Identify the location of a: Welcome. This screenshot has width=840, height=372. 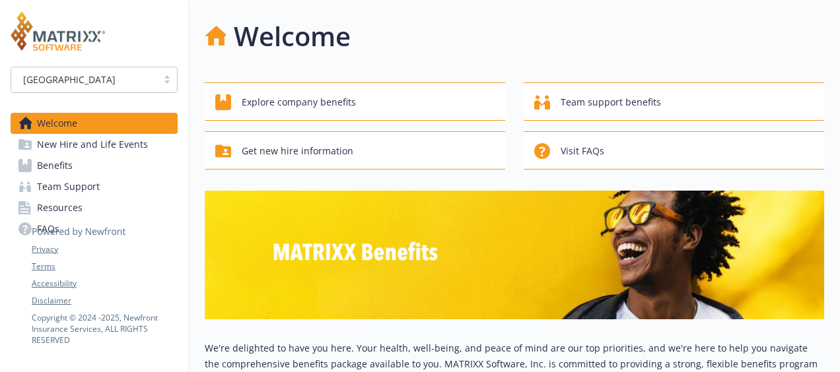
(94, 123).